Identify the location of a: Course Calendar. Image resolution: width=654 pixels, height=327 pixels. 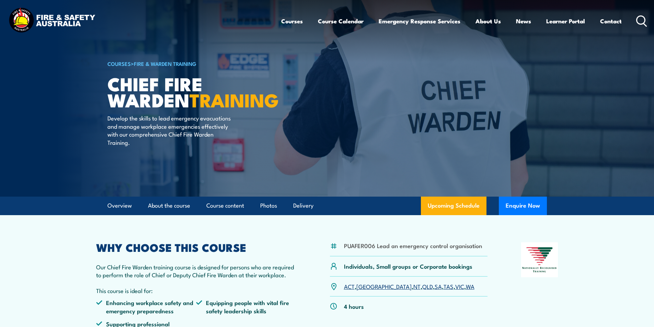
(341, 21).